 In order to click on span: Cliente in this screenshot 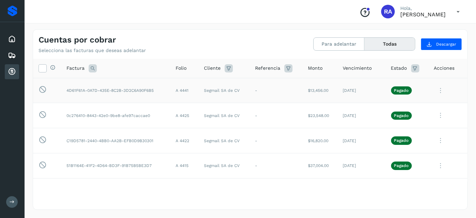, I will do `click(212, 68)`.